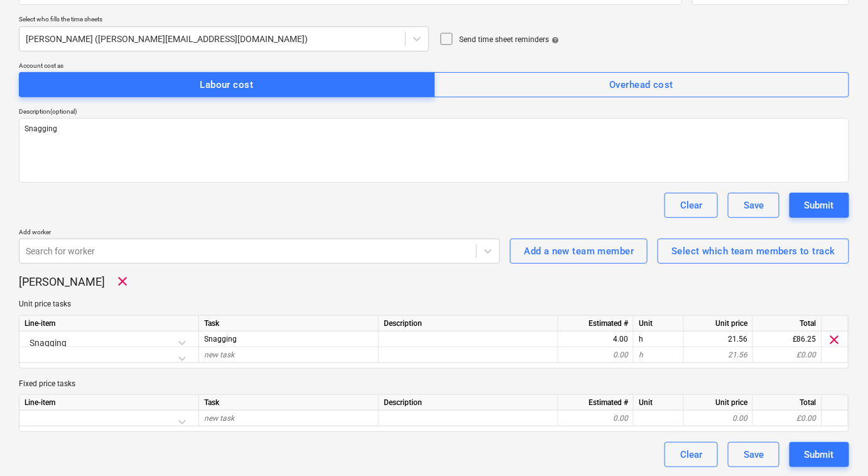  Describe the element at coordinates (578, 251) in the screenshot. I see `button: Add a new team member` at that location.